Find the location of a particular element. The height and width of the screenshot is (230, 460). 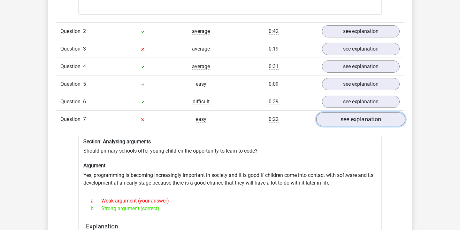

span: 6 is located at coordinates (84, 101).